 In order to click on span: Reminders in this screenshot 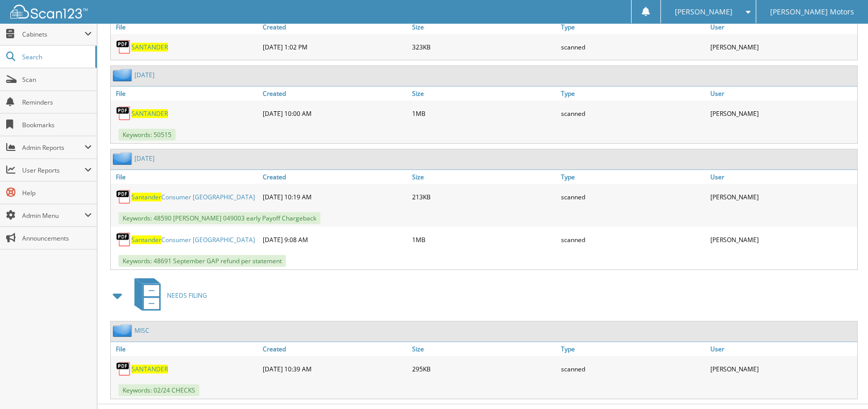, I will do `click(57, 102)`.